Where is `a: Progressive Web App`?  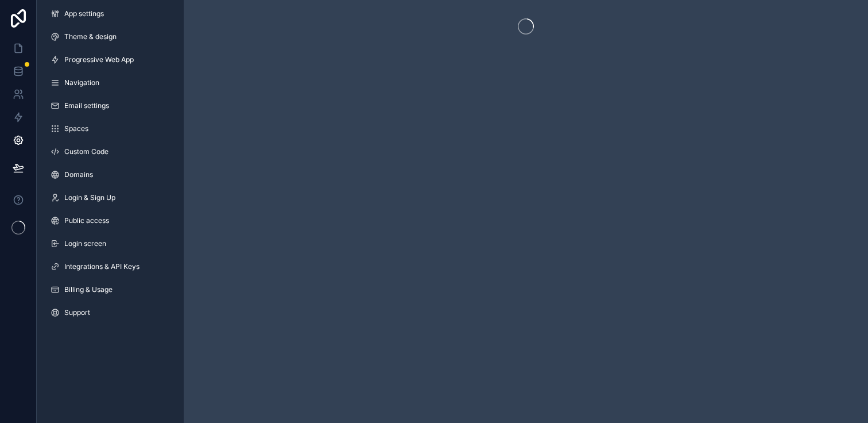 a: Progressive Web App is located at coordinates (110, 60).